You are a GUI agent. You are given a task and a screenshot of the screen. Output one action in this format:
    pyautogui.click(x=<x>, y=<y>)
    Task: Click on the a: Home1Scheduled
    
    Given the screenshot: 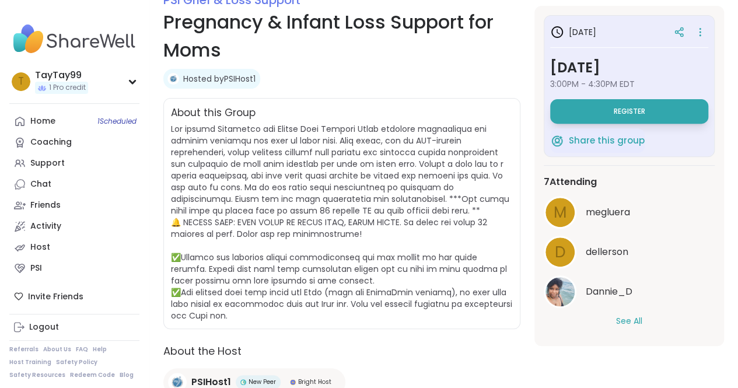 What is the action you would take?
    pyautogui.click(x=74, y=121)
    